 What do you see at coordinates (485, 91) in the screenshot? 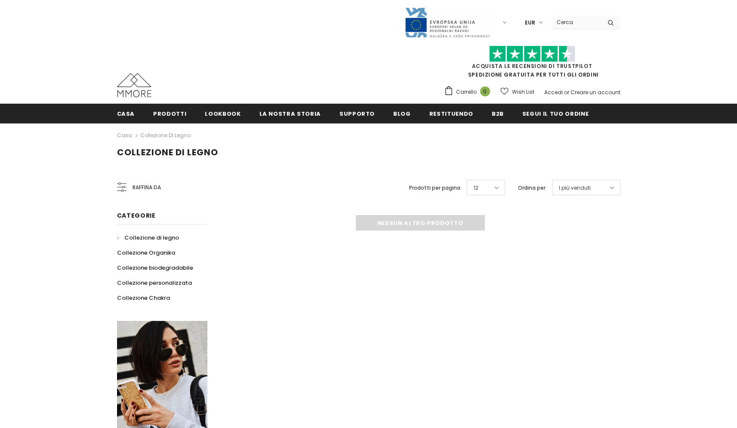
I see `span: 0` at bounding box center [485, 91].